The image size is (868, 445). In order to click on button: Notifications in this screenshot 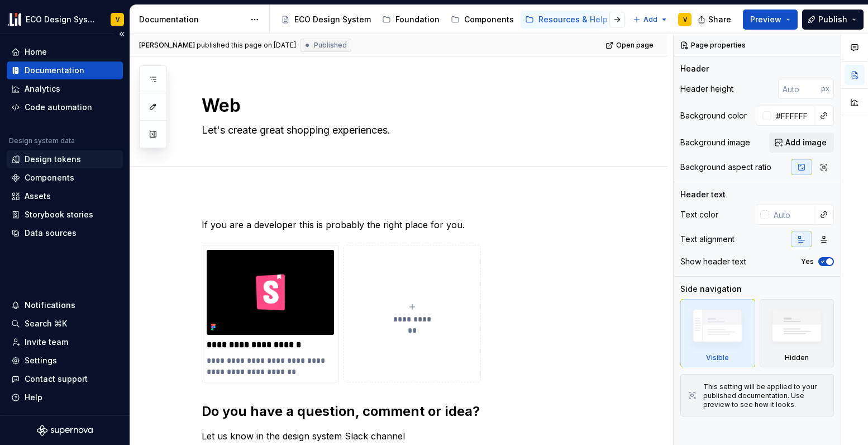, I will do `click(65, 305)`.